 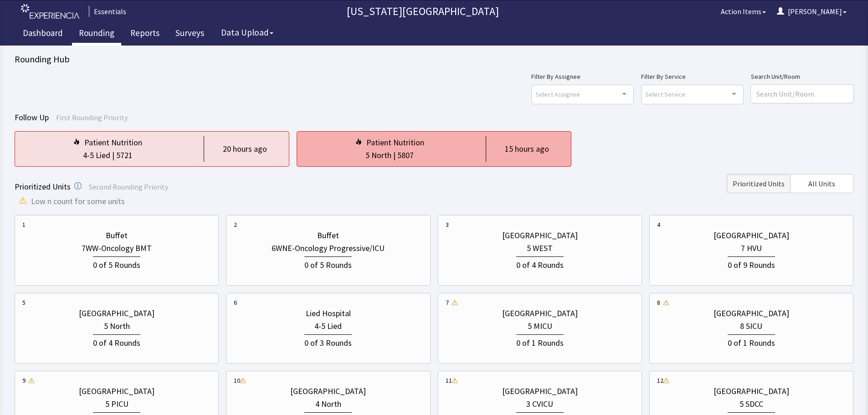 What do you see at coordinates (448, 380) in the screenshot?
I see `div: 11` at bounding box center [448, 380].